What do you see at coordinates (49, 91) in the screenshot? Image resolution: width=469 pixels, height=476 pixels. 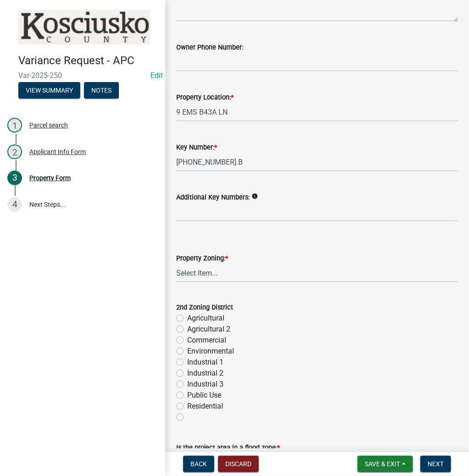 I see `button: View Summary` at bounding box center [49, 91].